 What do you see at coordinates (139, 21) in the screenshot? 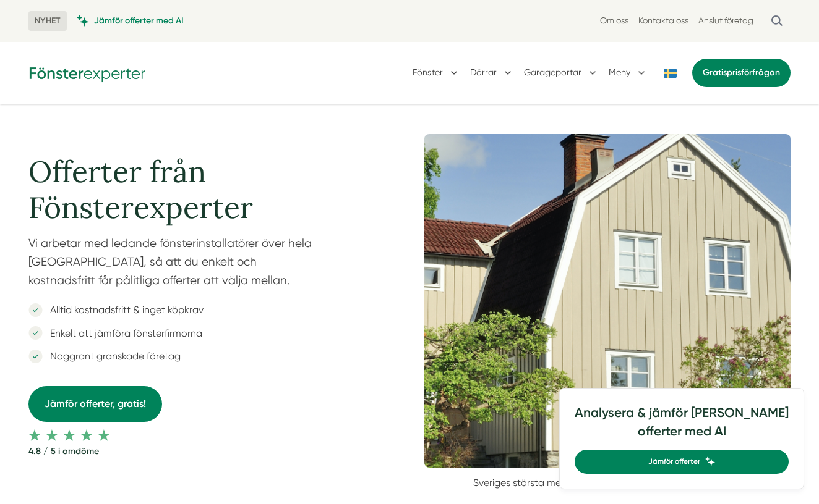
I see `span: Jämför offerter med AI` at bounding box center [139, 21].